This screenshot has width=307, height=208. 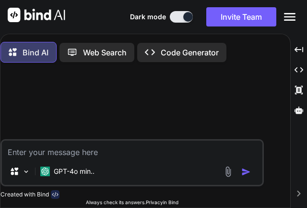 I want to click on img: Pick Models, so click(x=26, y=171).